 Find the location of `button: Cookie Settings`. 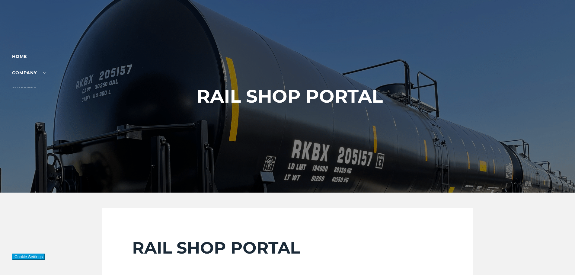

button: Cookie Settings is located at coordinates (28, 257).